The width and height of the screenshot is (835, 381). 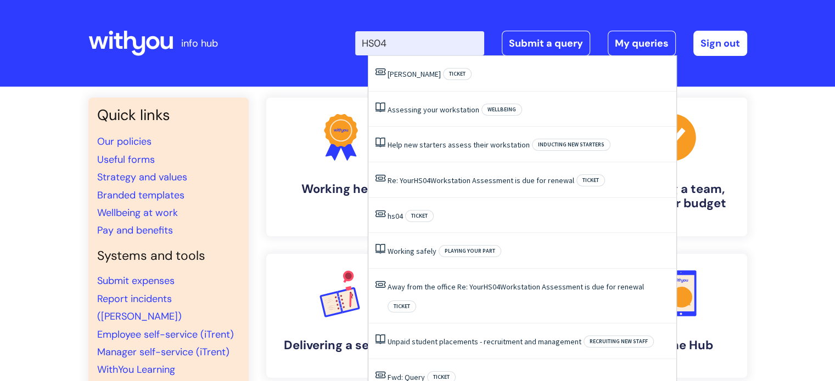 What do you see at coordinates (341, 346) in the screenshot?
I see `h4: Delivering a service` at bounding box center [341, 346].